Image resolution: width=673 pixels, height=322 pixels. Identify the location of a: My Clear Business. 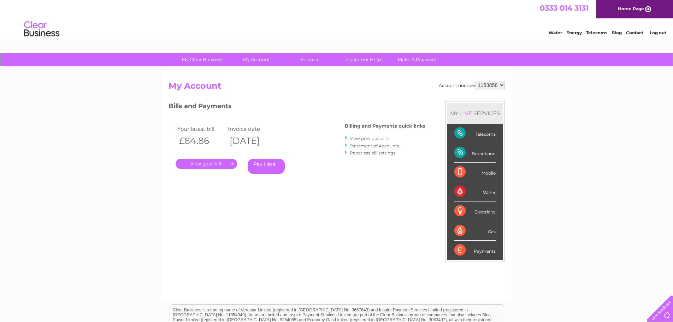
(202, 59).